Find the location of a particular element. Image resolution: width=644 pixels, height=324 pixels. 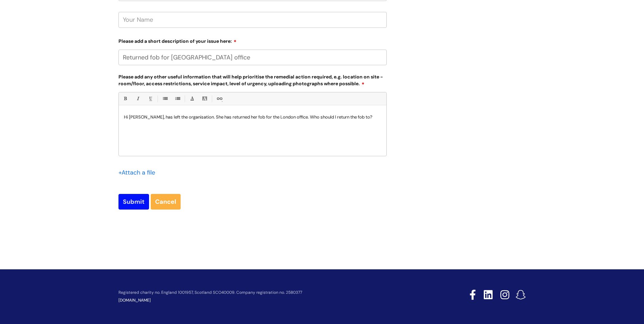

a: • Unordered List (Ctrl-Shift-7) is located at coordinates (164, 98).